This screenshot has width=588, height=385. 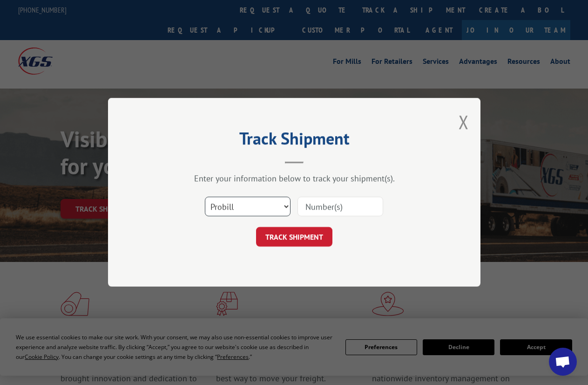 What do you see at coordinates (340, 207) in the screenshot?
I see `input: Number(s)` at bounding box center [340, 207].